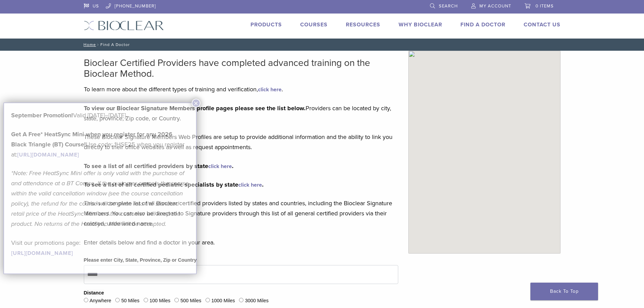 The height and width of the screenshot is (308, 644). I want to click on a: Products, so click(266, 25).